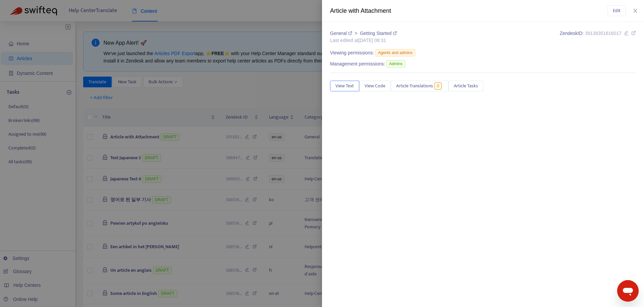 The height and width of the screenshot is (307, 644). What do you see at coordinates (466, 86) in the screenshot?
I see `button: Article Tasks` at bounding box center [466, 86].